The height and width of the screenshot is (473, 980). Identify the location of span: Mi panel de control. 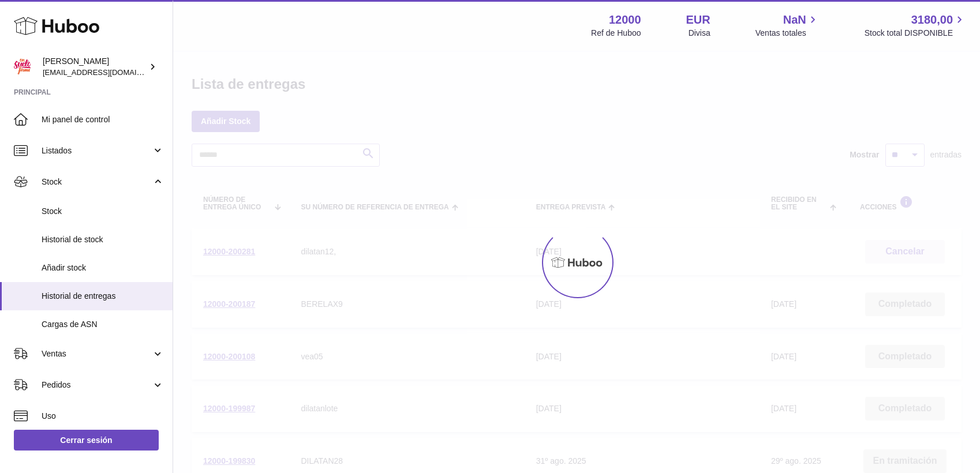
(102, 119).